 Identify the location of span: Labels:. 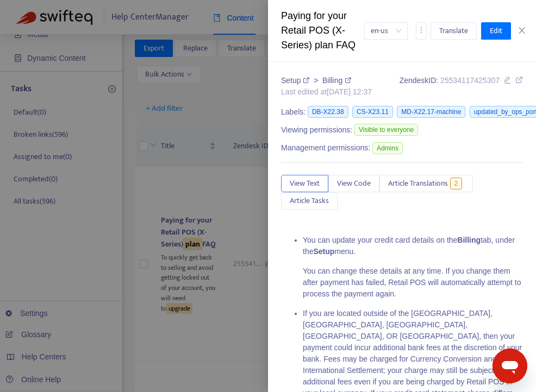
(293, 112).